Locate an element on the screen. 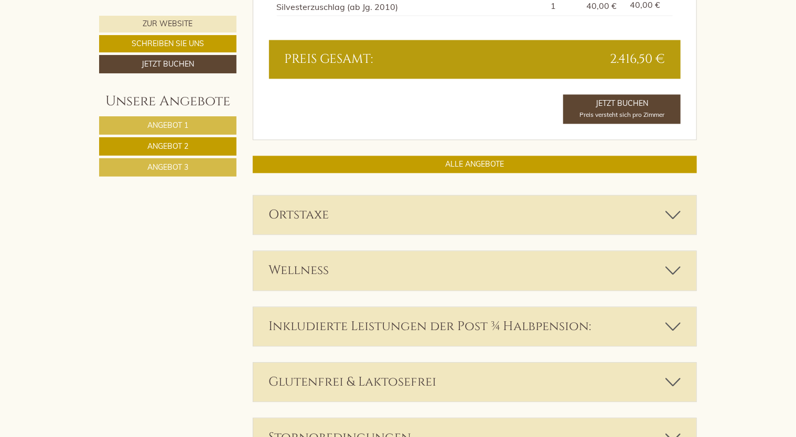 This screenshot has height=437, width=796. a: Jetzt BuchenPreis versteht sich pro Zimmer is located at coordinates (622, 109).